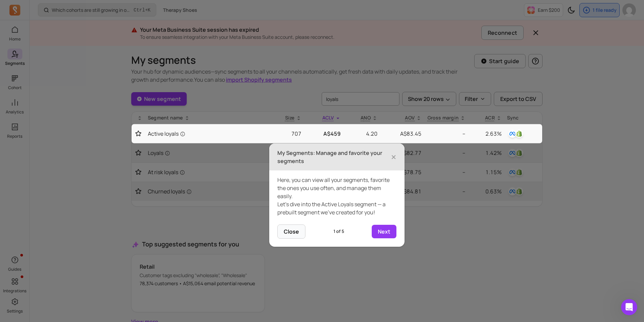 The image size is (644, 322). Describe the element at coordinates (291, 232) in the screenshot. I see `button: Close` at that location.